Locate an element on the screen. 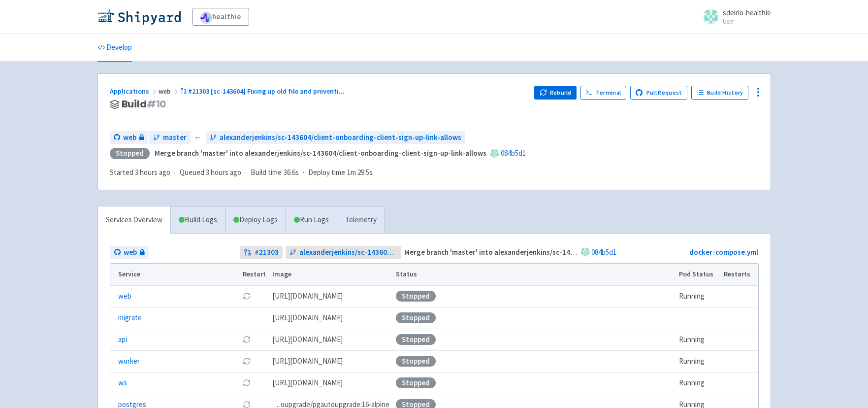 The height and width of the screenshot is (408, 868). button: Rebuild is located at coordinates (555, 93).